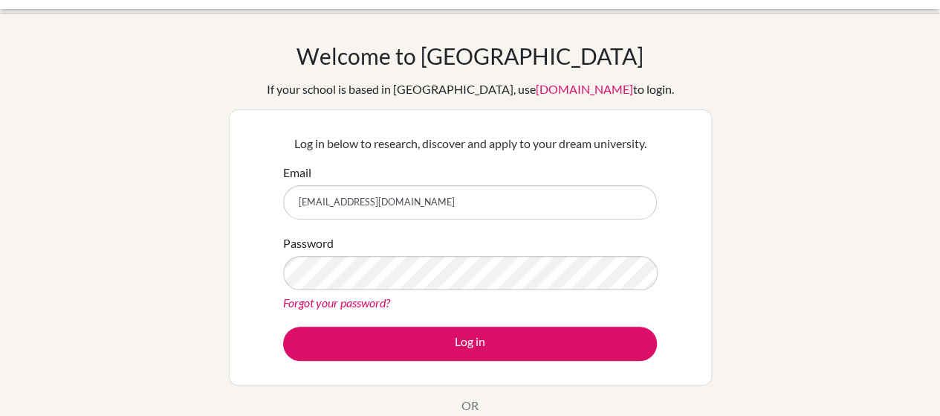  I want to click on p: Log in below to research, discover and apply to your dream university., so click(470, 143).